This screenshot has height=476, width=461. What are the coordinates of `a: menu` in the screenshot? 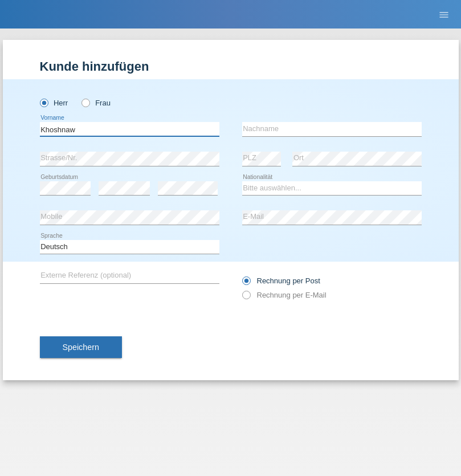 It's located at (444, 14).